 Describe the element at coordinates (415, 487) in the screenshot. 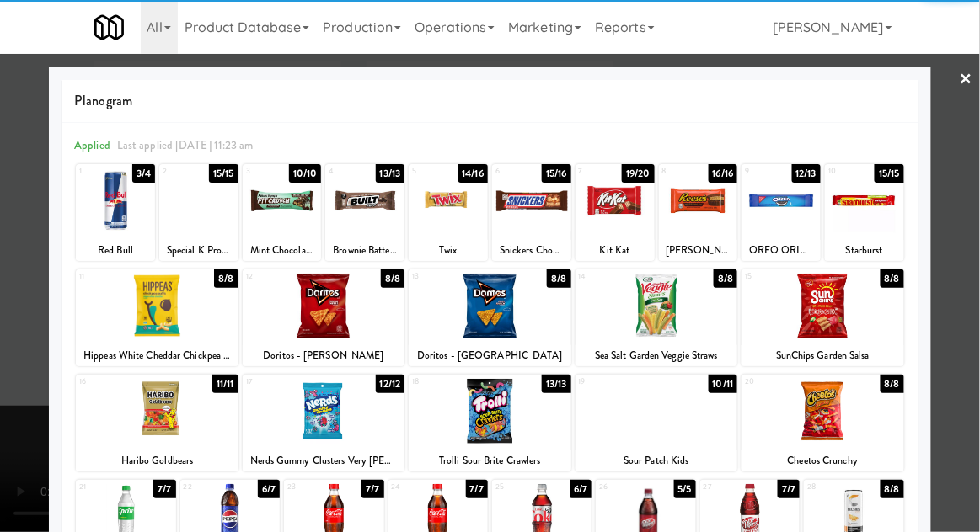

I see `div: 24` at that location.